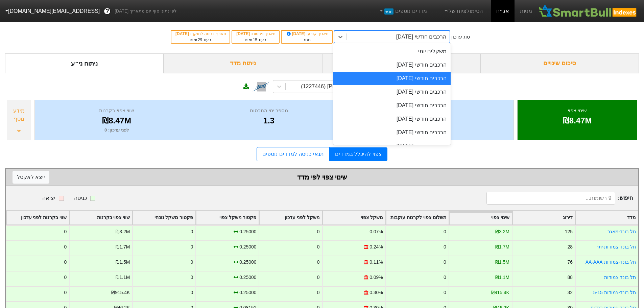 This screenshot has height=308, width=644. Describe the element at coordinates (261, 87) in the screenshot. I see `img: tase link` at that location.